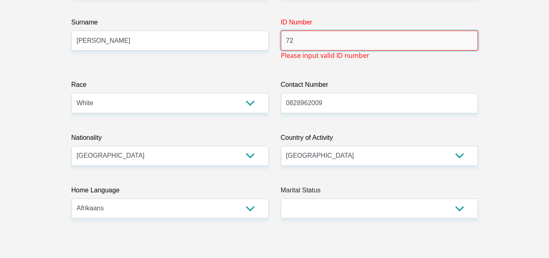 This screenshot has height=258, width=549. I want to click on label: Race, so click(170, 87).